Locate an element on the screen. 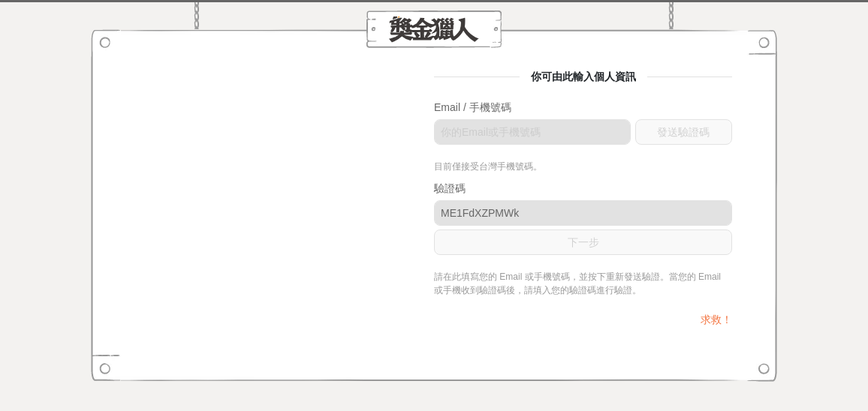  span: 你可由此輸入個人資訊 is located at coordinates (583, 76).